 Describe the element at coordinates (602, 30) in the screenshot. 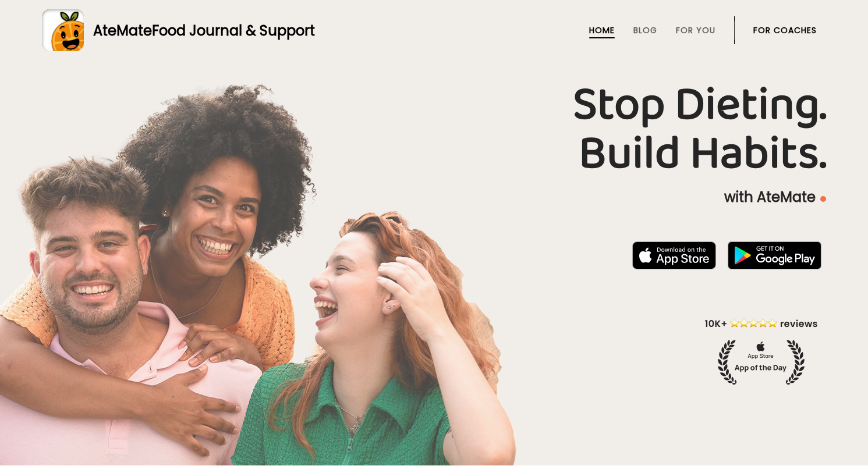

I see `a: Home` at that location.